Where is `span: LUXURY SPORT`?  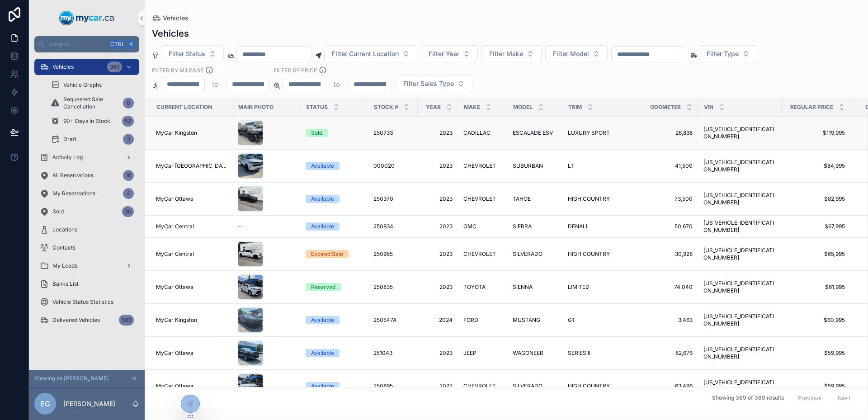 span: LUXURY SPORT is located at coordinates (589, 133).